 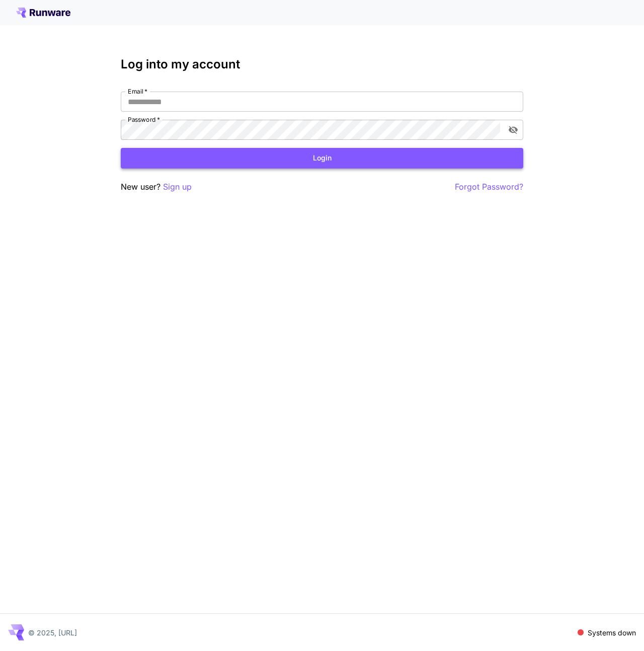 What do you see at coordinates (178, 186) in the screenshot?
I see `button: Sign up` at bounding box center [178, 186].